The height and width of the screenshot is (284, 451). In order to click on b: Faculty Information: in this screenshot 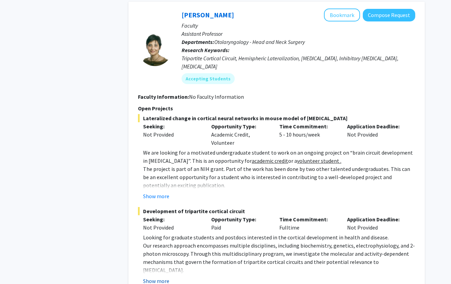, I will do `click(164, 97)`.